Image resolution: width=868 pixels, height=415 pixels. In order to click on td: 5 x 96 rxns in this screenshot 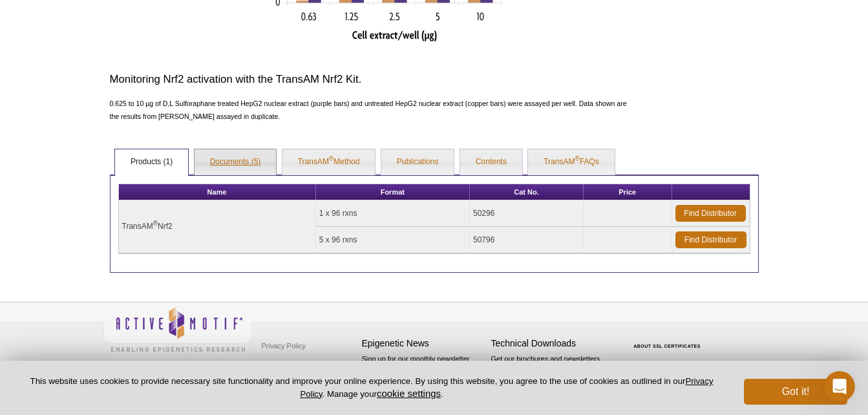, I will do `click(393, 240)`.